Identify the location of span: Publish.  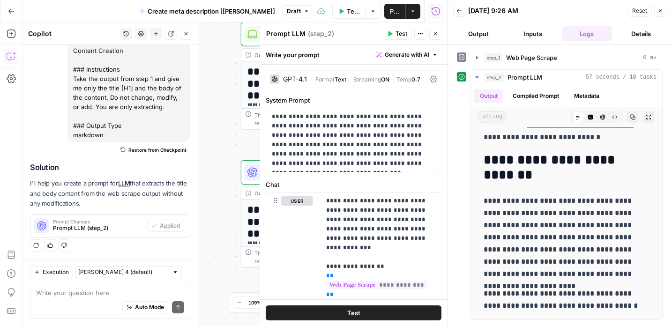
(395, 11).